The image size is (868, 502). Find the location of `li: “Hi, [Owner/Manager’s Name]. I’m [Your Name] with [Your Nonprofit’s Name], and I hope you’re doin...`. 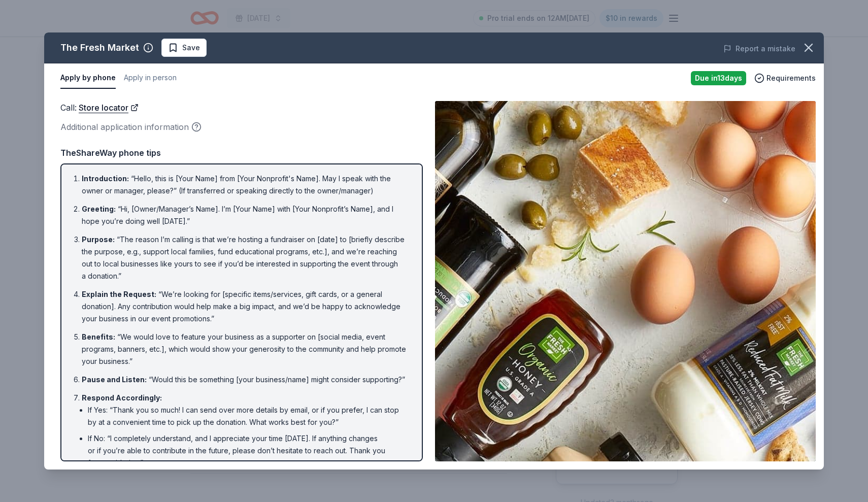

li: “Hi, [Owner/Manager’s Name]. I’m [Your Name] with [Your Nonprofit’s Name], and I hope you’re doin... is located at coordinates (245, 215).